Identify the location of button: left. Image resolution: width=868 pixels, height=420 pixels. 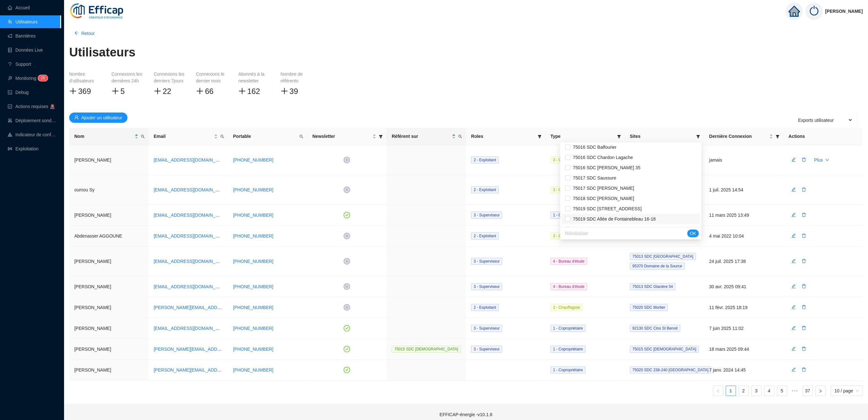
(718, 391).